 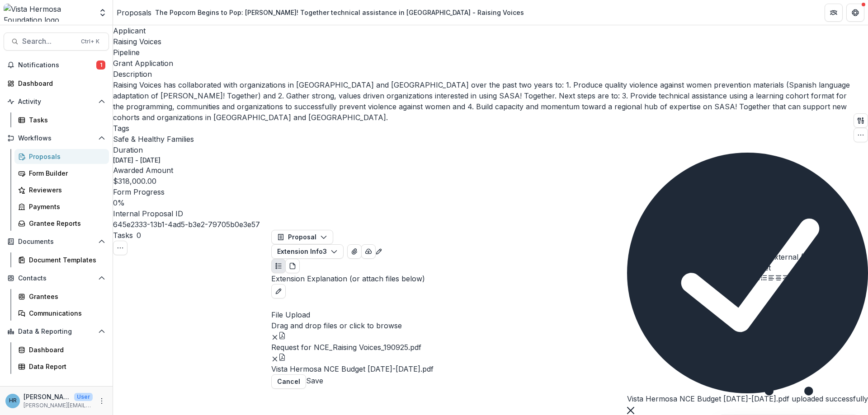 What do you see at coordinates (481, 53) in the screenshot?
I see `p: Pipeline` at bounding box center [481, 53].